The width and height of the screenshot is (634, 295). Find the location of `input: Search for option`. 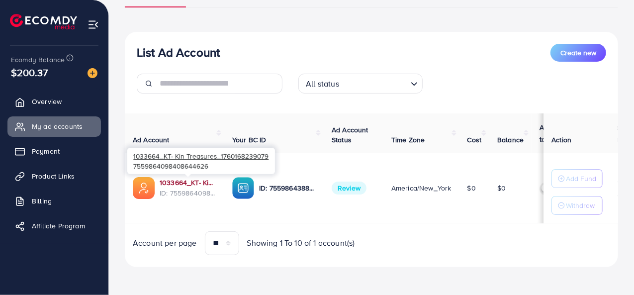

input: Search for option is located at coordinates (374, 82).